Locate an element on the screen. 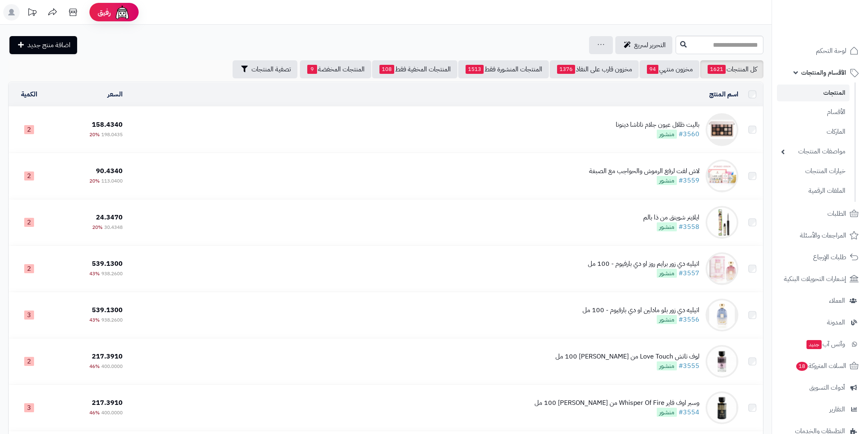 The image size is (868, 434). span: 400.0000 is located at coordinates (112, 366).